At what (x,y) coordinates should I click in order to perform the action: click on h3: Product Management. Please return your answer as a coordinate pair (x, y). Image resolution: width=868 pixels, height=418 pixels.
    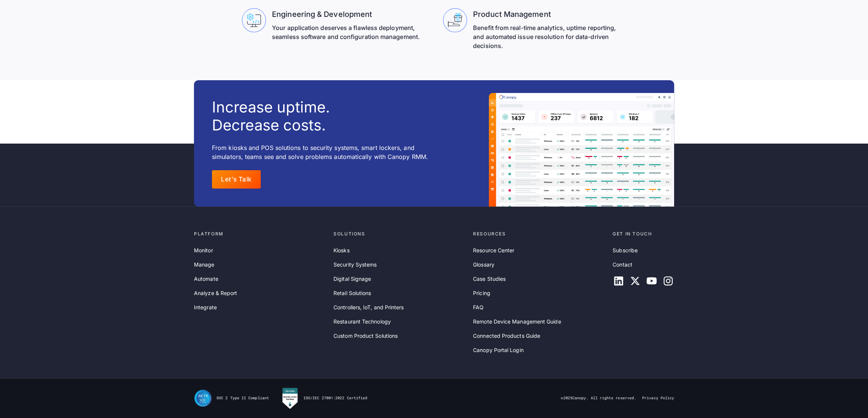
    Looking at the image, I should click on (549, 15).